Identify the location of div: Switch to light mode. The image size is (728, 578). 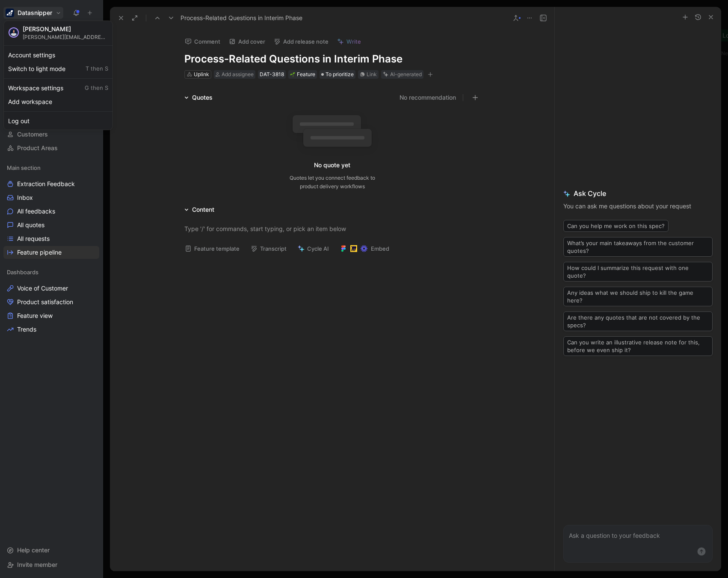
(58, 69).